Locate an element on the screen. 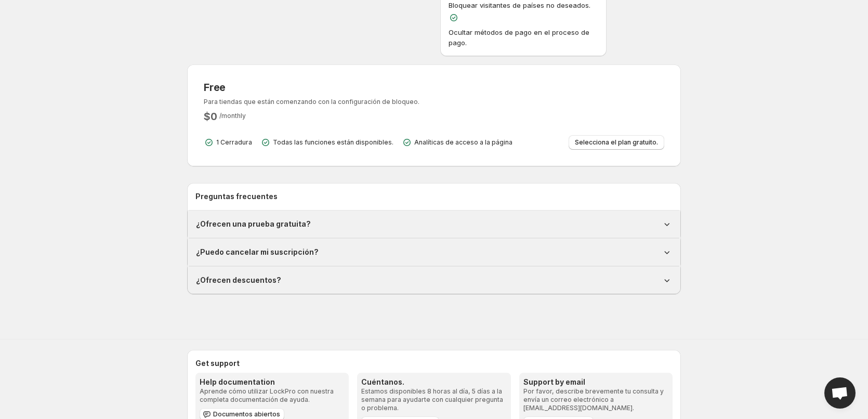 Image resolution: width=868 pixels, height=419 pixels. p: Ocultar métodos de pago en el proceso de pago. is located at coordinates (524, 38).